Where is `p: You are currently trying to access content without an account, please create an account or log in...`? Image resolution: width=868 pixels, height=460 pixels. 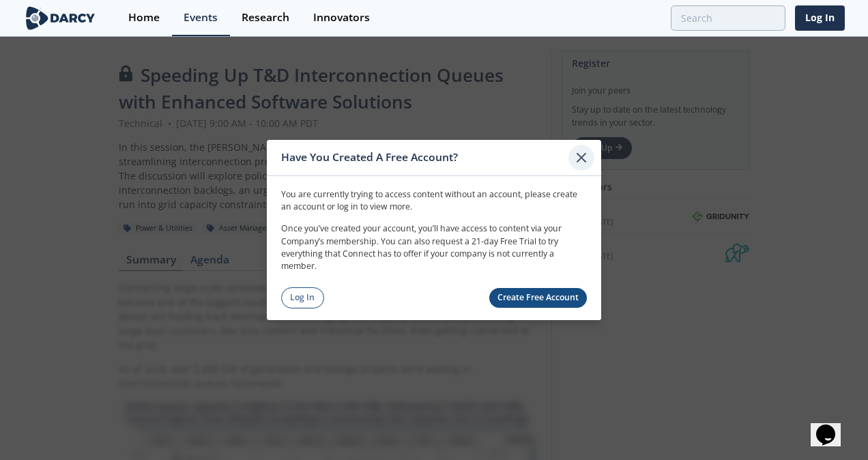 p: You are currently trying to access content without an account, please create an account or log in... is located at coordinates (434, 200).